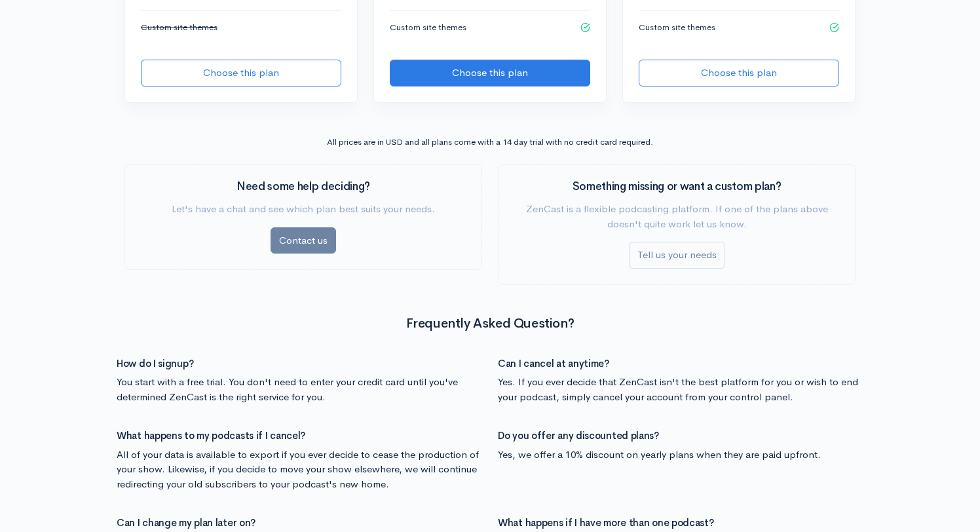  What do you see at coordinates (677, 217) in the screenshot?
I see `p: ZenCast is a flexible podcasting platform. If one of the plans above doesn't quite work let us know.` at bounding box center [677, 217].